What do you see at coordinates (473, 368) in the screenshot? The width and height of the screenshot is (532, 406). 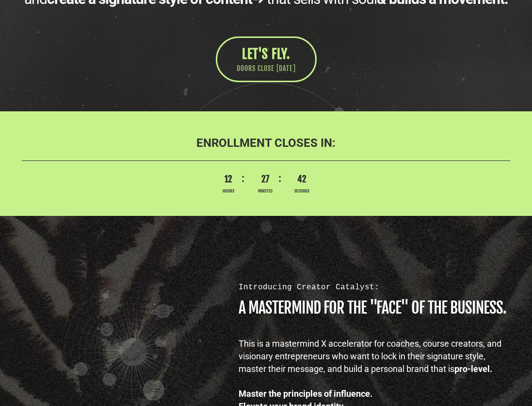 I see `b: pro-level.` at bounding box center [473, 368].